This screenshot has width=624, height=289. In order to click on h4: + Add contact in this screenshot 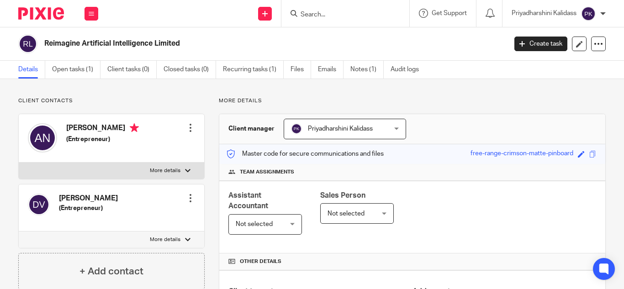, I will do `click(111, 271)`.